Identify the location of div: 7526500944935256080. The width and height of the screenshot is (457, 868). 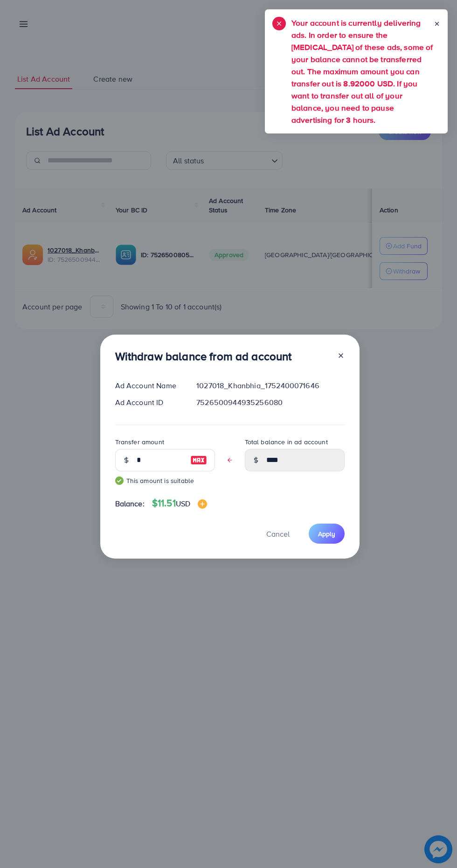
(270, 402).